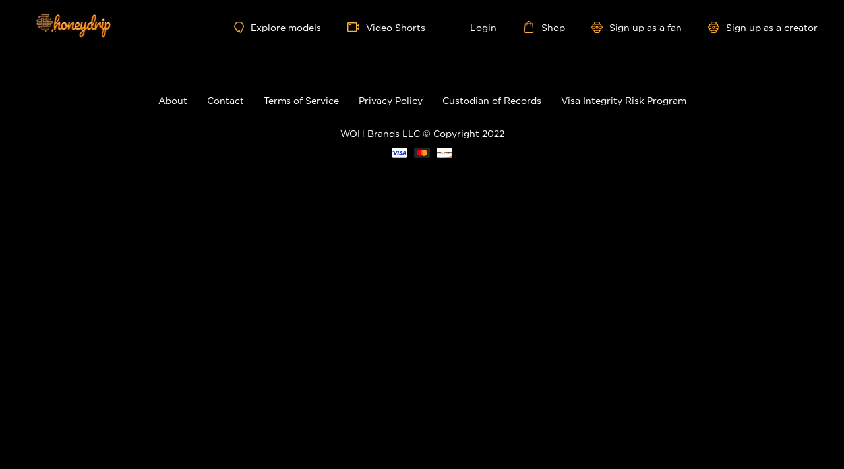 The image size is (844, 469). What do you see at coordinates (390, 100) in the screenshot?
I see `a: Privacy Policy` at bounding box center [390, 100].